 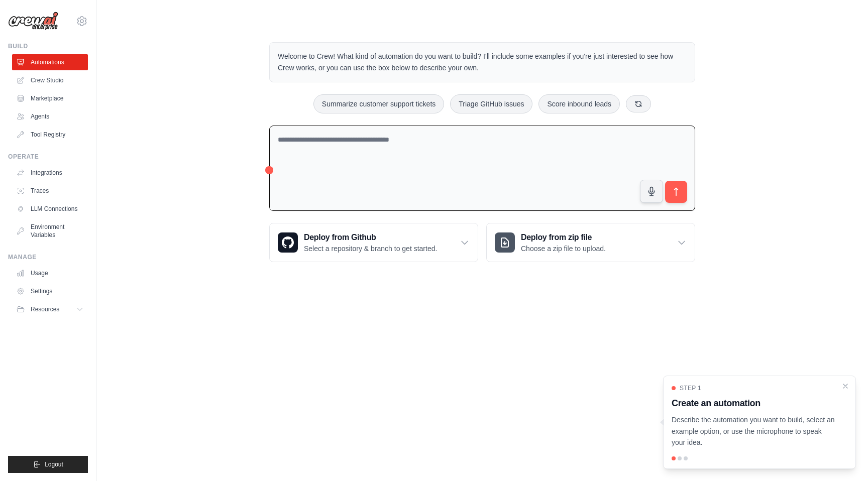 What do you see at coordinates (50, 80) in the screenshot?
I see `a: Crew Studio` at bounding box center [50, 80].